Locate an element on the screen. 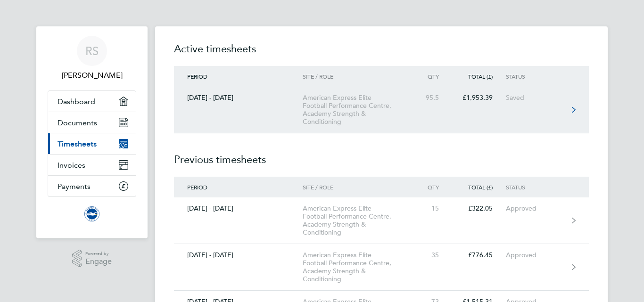 The height and width of the screenshot is (302, 644). a: Powered byEngage is located at coordinates (92, 259).